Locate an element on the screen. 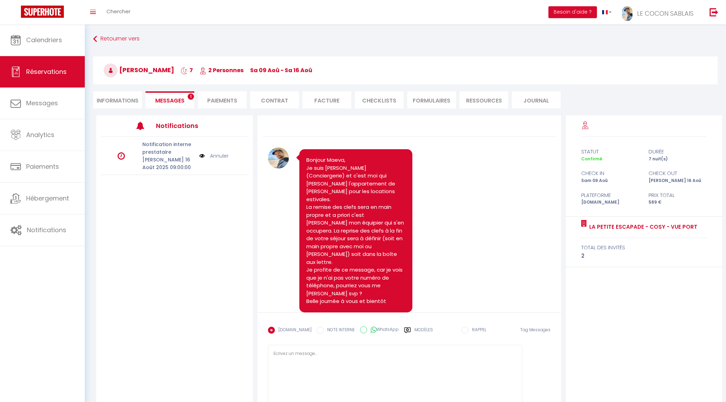  span: Confirmé is located at coordinates (591, 159).